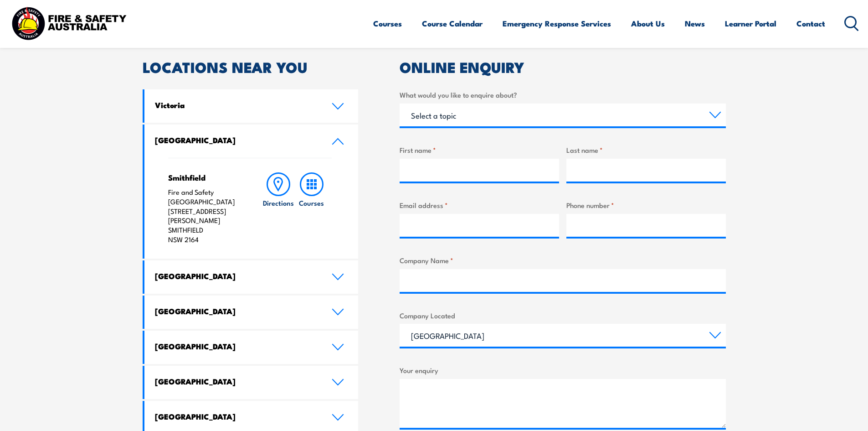 The image size is (868, 431). What do you see at coordinates (563, 95) in the screenshot?
I see `label: What would you like to enquire about?` at bounding box center [563, 95].